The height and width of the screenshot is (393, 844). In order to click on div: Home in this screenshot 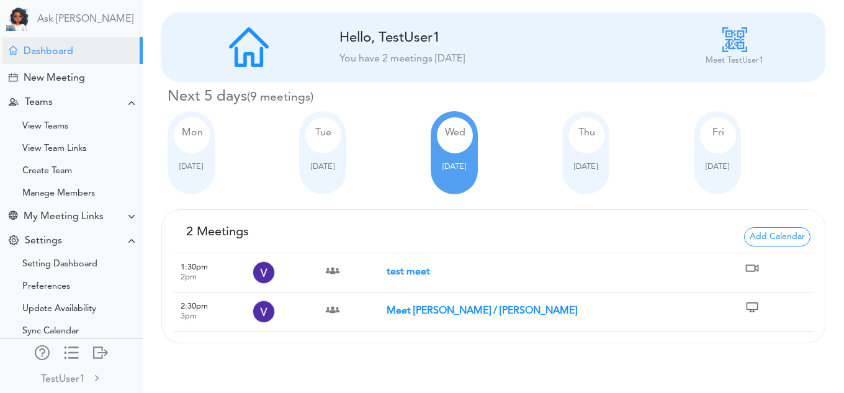, I will do `click(13, 50)`.